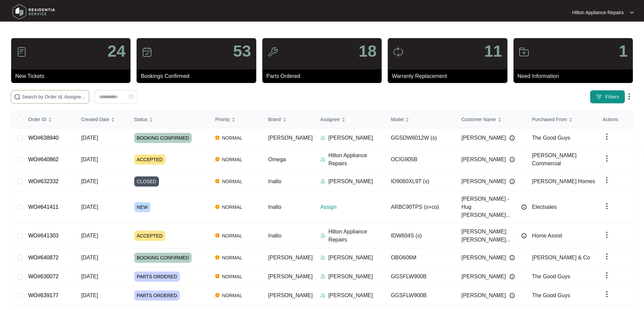 This screenshot has width=644, height=310. Describe the element at coordinates (150, 160) in the screenshot. I see `span: ACCEPTED` at that location.